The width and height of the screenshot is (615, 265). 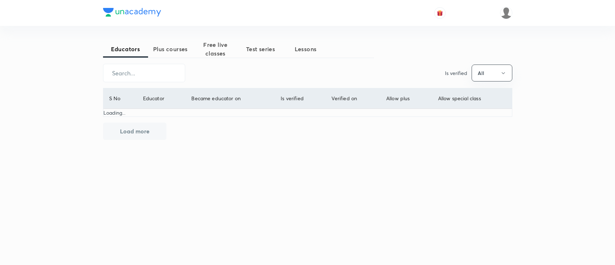 What do you see at coordinates (440, 13) in the screenshot?
I see `img: avatar` at bounding box center [440, 13].